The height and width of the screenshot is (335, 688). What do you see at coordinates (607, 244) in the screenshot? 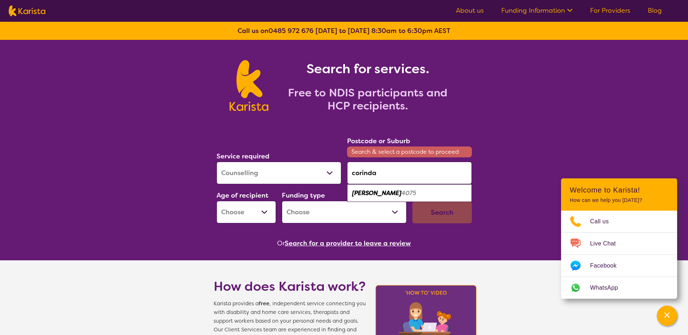
I see `span: Live Chat` at bounding box center [607, 244].